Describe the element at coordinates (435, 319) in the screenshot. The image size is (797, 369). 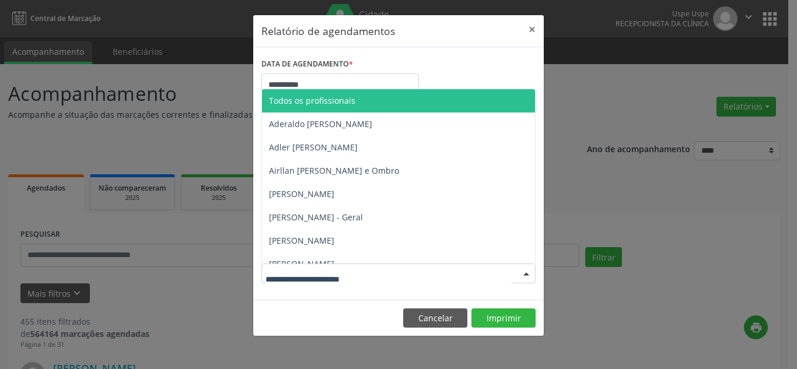
I see `button: Cancelar` at that location.